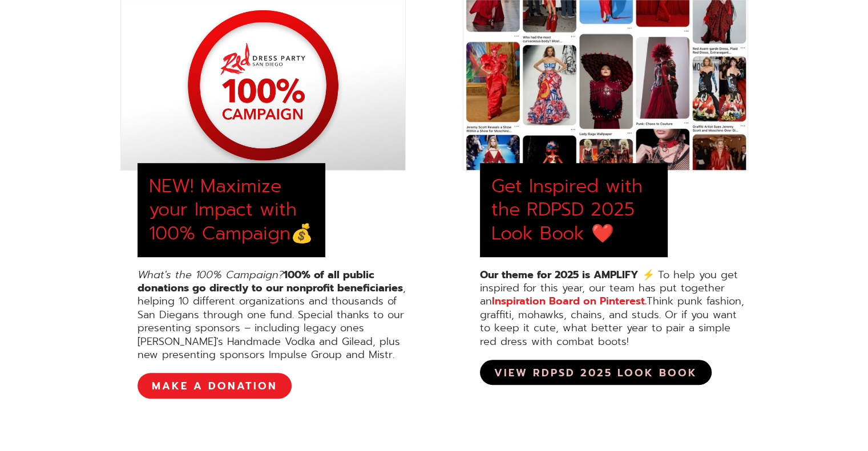  What do you see at coordinates (272, 315) in the screenshot?
I see `div: , helping 10 different organizations and thousands of San Diegans through one fund. Special thank...` at bounding box center [272, 315].